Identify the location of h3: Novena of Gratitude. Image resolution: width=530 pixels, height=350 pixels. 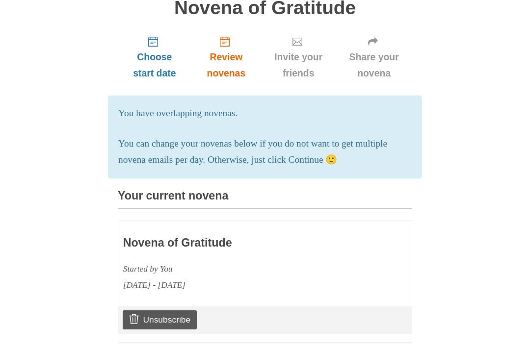
(237, 243).